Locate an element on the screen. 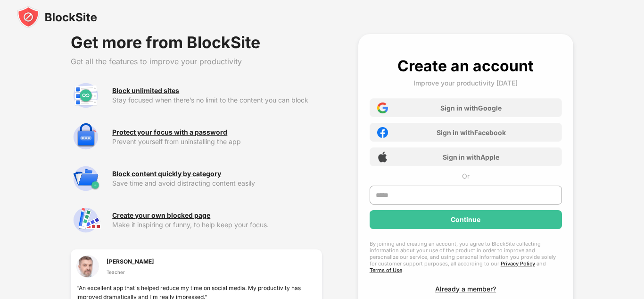 Image resolution: width=644 pixels, height=299 pixels. div: Already a member? is located at coordinates (465, 288).